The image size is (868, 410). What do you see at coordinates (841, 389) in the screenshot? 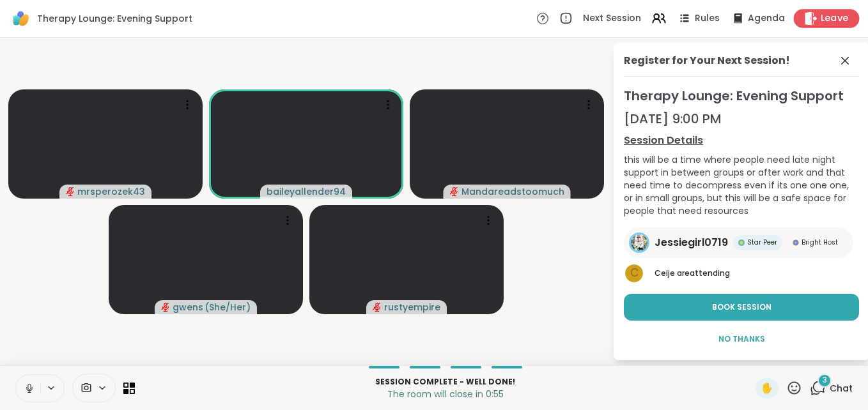
I see `span: Chat` at bounding box center [841, 389].